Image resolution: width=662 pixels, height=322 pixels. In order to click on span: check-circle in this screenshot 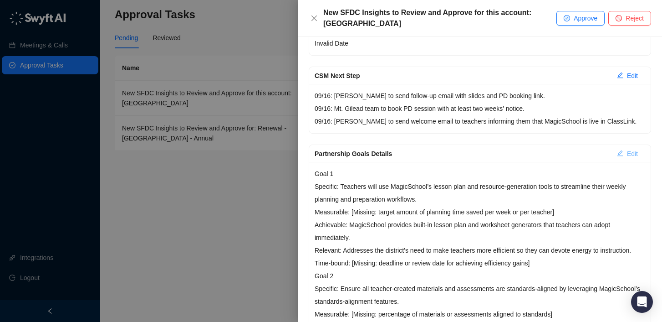, I will do `click(567, 18)`.